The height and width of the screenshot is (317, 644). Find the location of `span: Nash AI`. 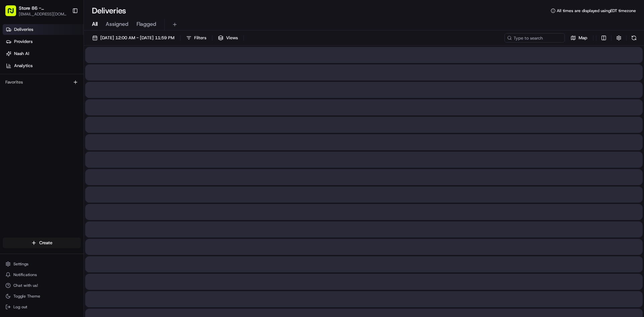

span: Nash AI is located at coordinates (22, 54).